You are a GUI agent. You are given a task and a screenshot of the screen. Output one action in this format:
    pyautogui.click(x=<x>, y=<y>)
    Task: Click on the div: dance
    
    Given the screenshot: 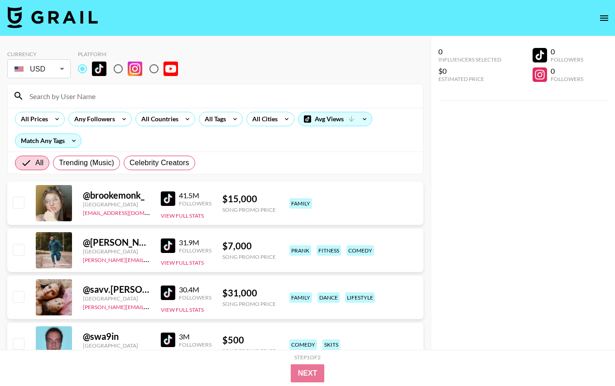 What is the action you would take?
    pyautogui.click(x=328, y=297)
    